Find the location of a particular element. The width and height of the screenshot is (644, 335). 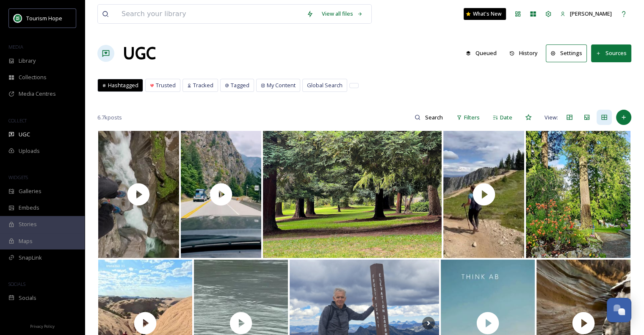

span: WIDGETS is located at coordinates (18, 177).